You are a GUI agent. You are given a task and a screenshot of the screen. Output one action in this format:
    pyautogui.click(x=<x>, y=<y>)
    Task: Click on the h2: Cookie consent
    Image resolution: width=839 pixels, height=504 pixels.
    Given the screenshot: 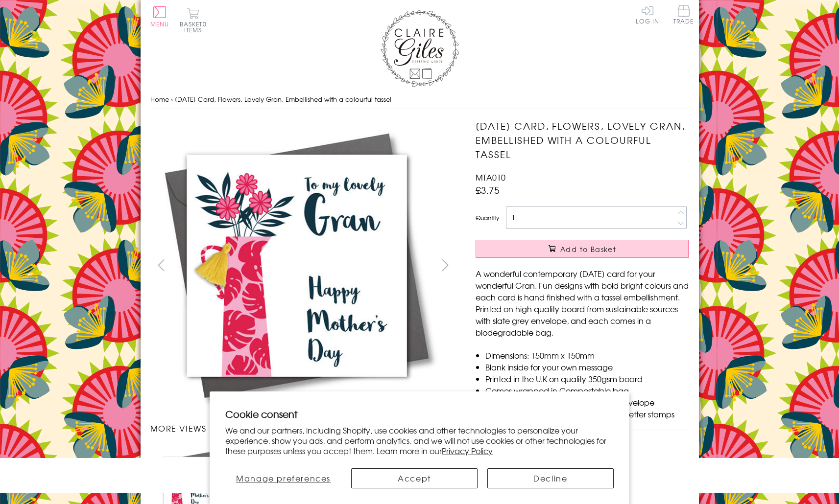 What is the action you would take?
    pyautogui.click(x=420, y=414)
    